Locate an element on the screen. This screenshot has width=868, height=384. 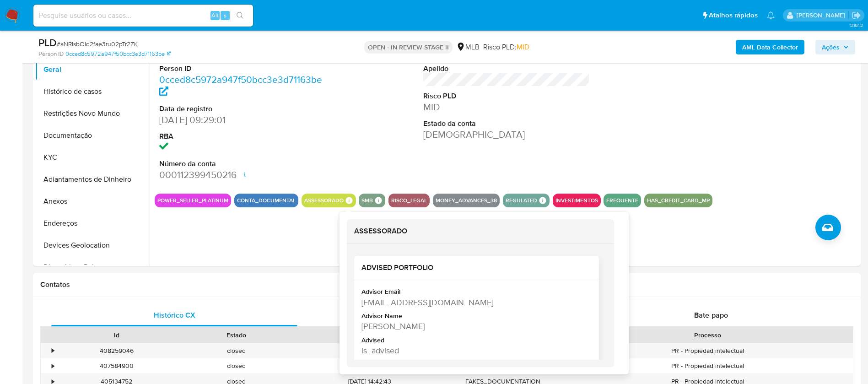
div: 408259046 is located at coordinates (117, 351).